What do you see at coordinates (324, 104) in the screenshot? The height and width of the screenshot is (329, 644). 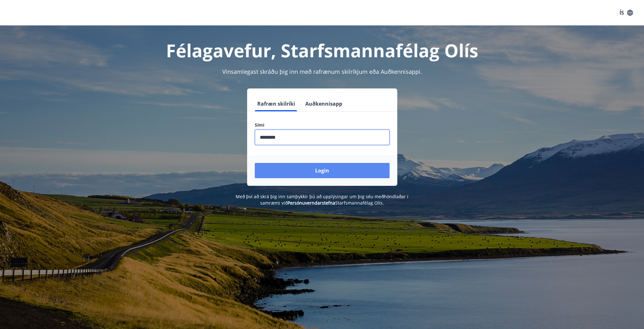 I see `button: Auðkennisapp` at bounding box center [324, 104].